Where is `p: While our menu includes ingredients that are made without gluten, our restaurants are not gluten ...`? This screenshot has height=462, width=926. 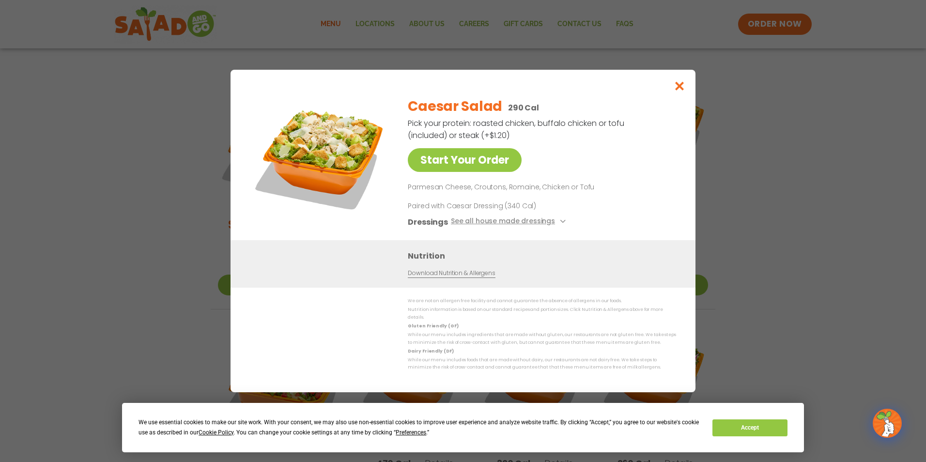
p: While our menu includes ingredients that are made without gluten, our restaurants are not gluten ... is located at coordinates (542, 339).